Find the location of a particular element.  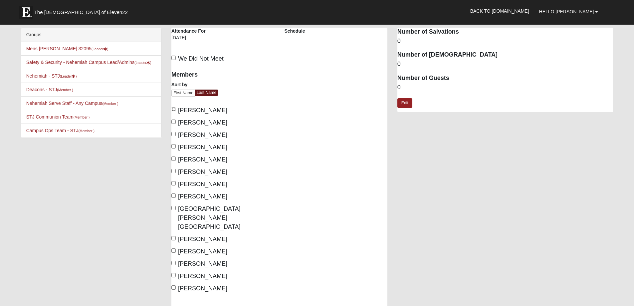

a: Safety & Security - Nehemiah Campus Lead/Admins(Leader) is located at coordinates (89, 62).